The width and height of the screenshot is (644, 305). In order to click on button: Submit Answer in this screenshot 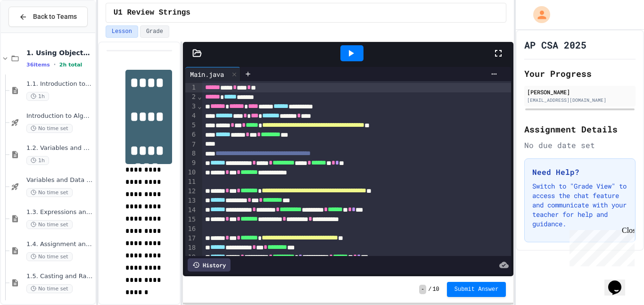, I will do `click(477, 289)`.